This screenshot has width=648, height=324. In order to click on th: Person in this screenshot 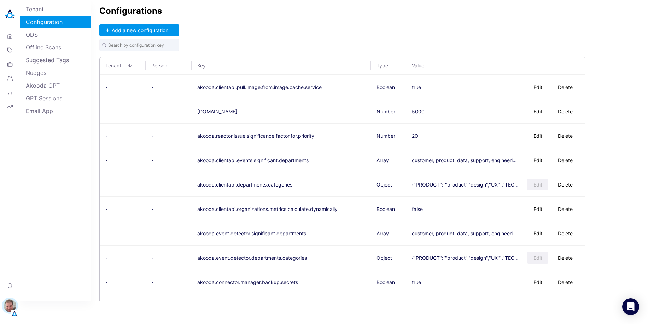, I will do `click(169, 66)`.